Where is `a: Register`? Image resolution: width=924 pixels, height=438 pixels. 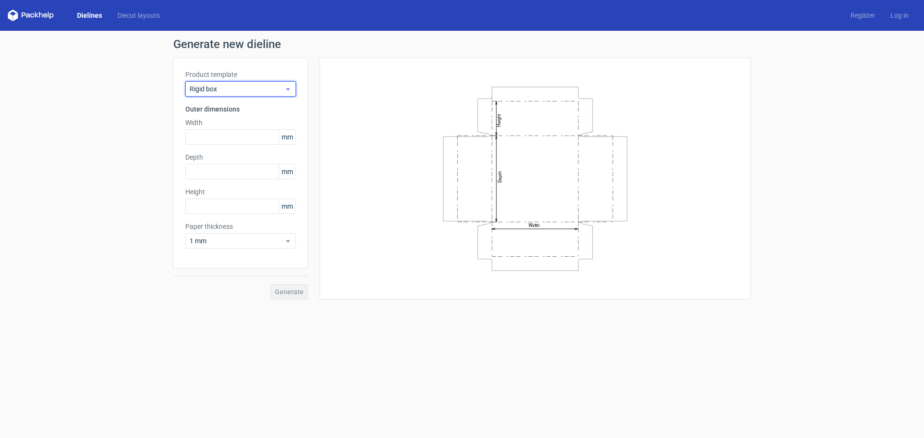
a: Register is located at coordinates (862, 15).